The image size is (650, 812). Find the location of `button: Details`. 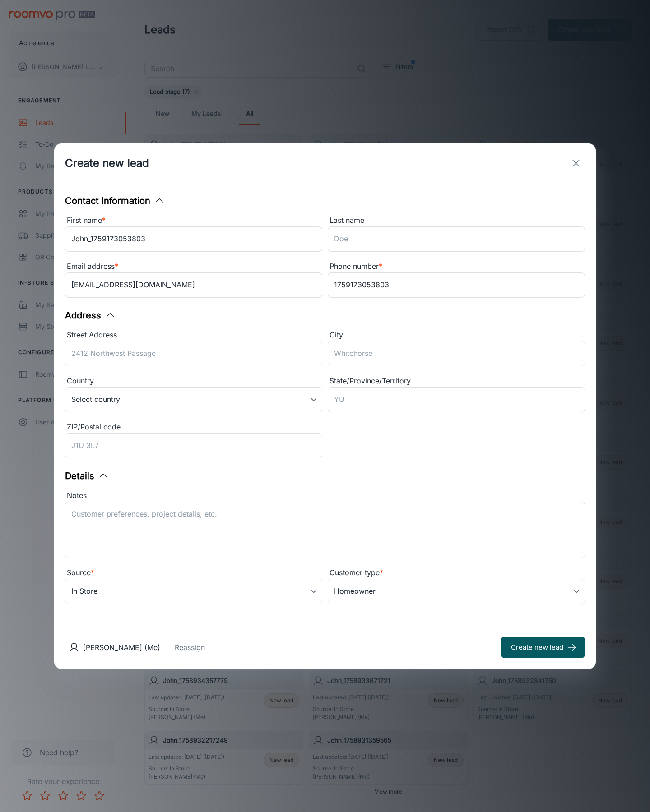

button: Details is located at coordinates (87, 476).